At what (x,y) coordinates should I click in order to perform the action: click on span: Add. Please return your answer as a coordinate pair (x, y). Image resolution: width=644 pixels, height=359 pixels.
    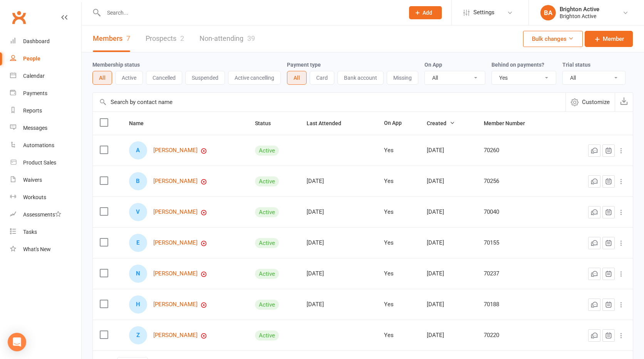
    Looking at the image, I should click on (428, 13).